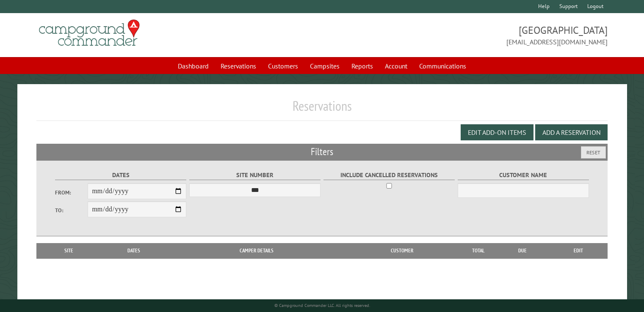  I want to click on a: Dashboard, so click(193, 66).